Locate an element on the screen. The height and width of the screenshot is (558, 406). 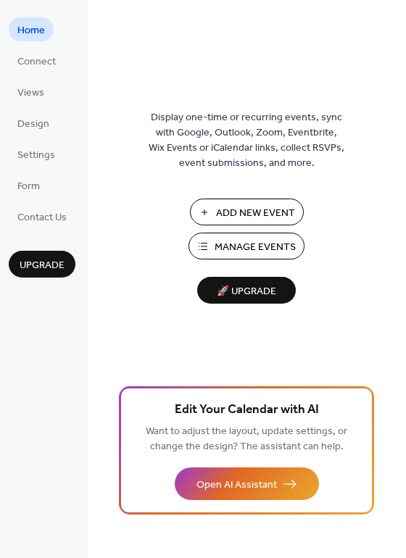
span: Manage Events is located at coordinates (255, 247).